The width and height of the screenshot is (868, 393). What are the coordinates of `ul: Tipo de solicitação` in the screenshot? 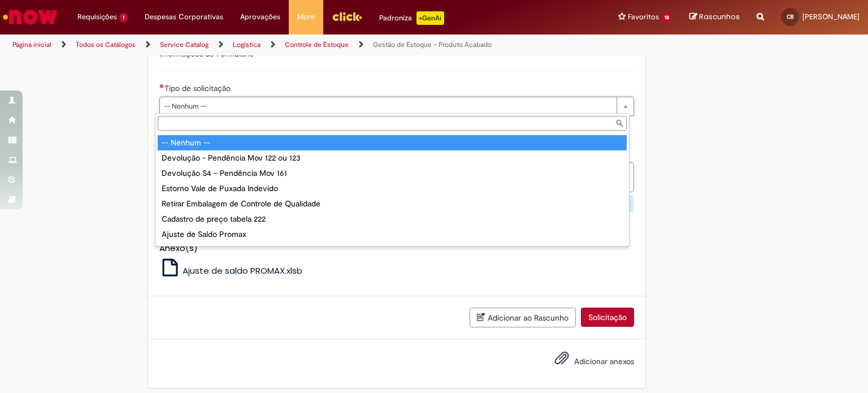 It's located at (392, 189).